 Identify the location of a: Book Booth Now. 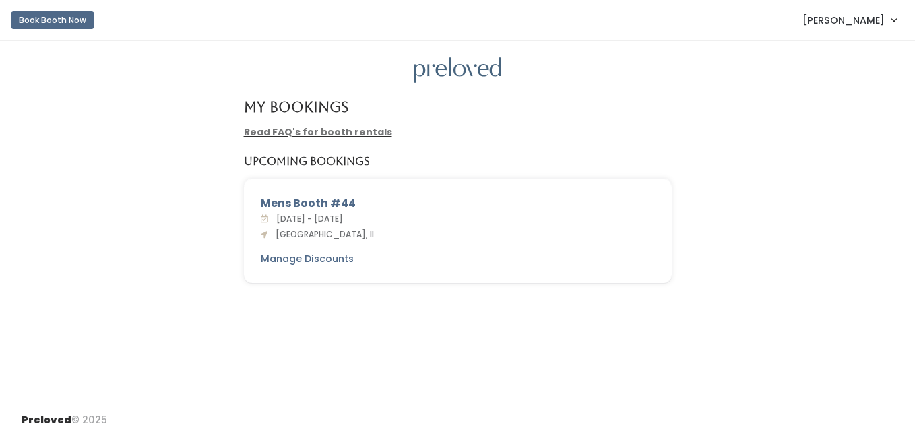
(53, 20).